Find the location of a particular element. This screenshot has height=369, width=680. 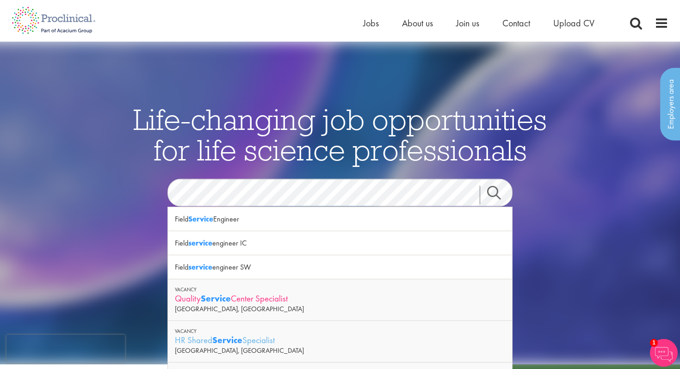

span: Jobs is located at coordinates (371, 23).